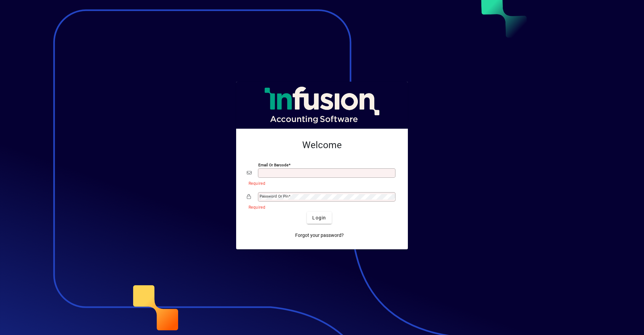  Describe the element at coordinates (322, 145) in the screenshot. I see `h2: Welcome` at that location.